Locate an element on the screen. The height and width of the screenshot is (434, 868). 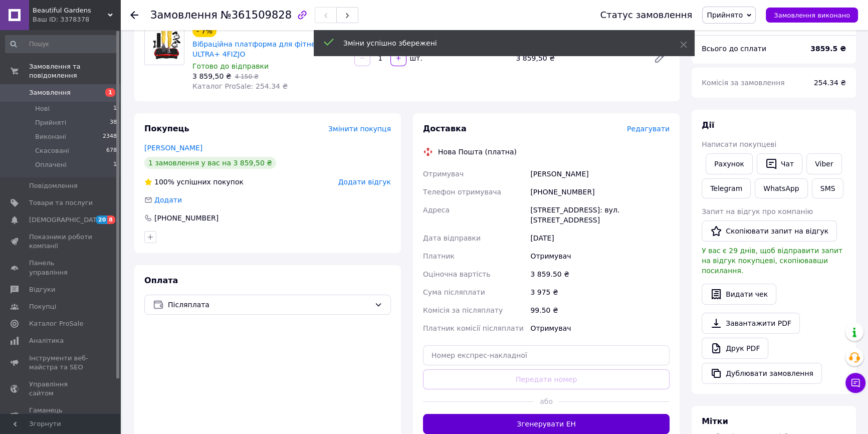
div: - 7% is located at coordinates (205, 31).